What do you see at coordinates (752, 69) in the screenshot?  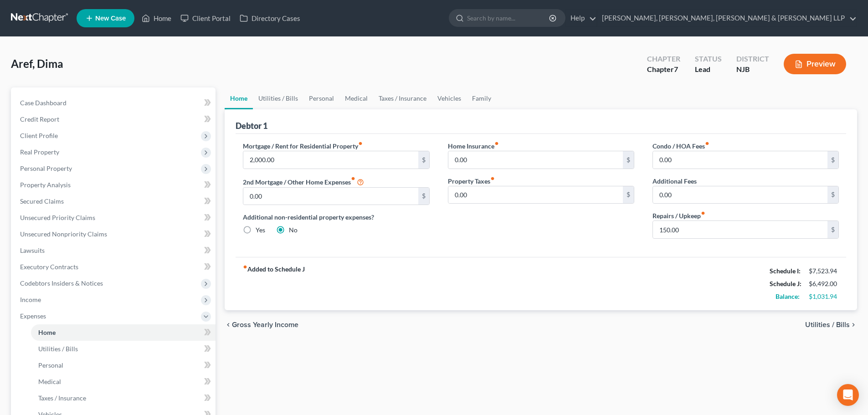 I see `div: NJB` at bounding box center [752, 69].